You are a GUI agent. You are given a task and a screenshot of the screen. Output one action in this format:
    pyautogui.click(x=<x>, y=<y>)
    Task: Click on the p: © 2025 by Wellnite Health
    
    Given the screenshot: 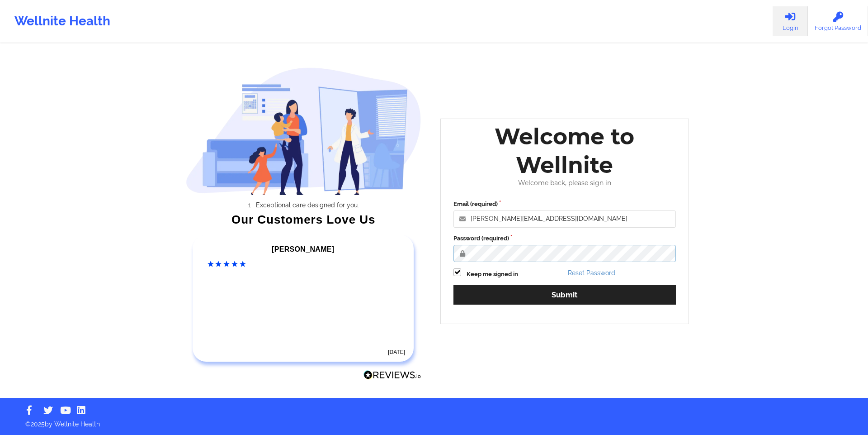 What is the action you would take?
    pyautogui.click(x=434, y=420)
    